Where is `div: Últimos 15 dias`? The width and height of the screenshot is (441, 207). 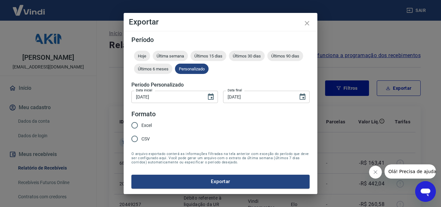 div: Últimos 15 dias is located at coordinates (208, 56).